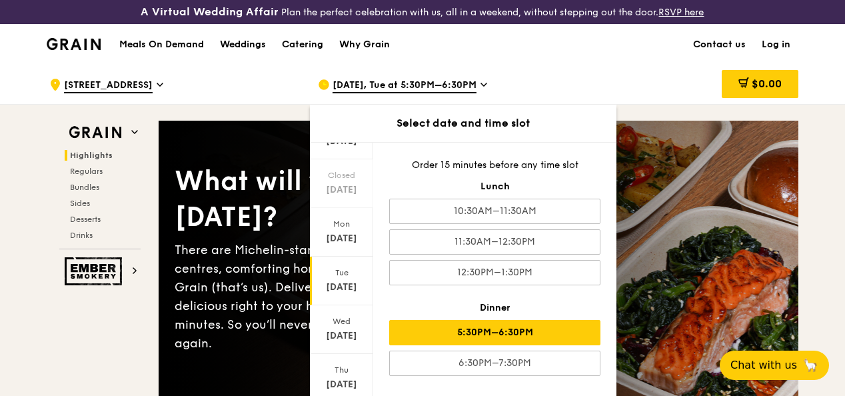 This screenshot has height=396, width=845. What do you see at coordinates (73, 43) in the screenshot?
I see `a: GrainGrain` at bounding box center [73, 43].